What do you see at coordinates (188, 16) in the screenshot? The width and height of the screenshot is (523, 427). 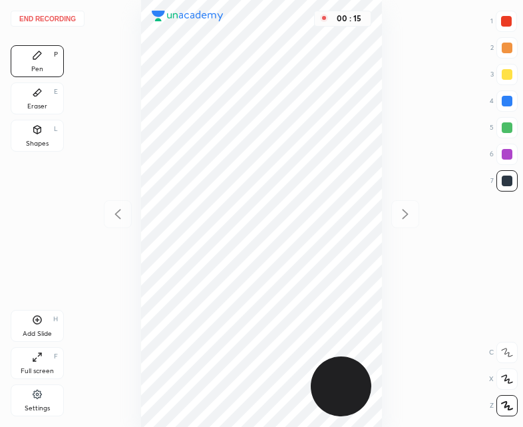 I see `img: logo.38c385cc.svg` at bounding box center [188, 16].